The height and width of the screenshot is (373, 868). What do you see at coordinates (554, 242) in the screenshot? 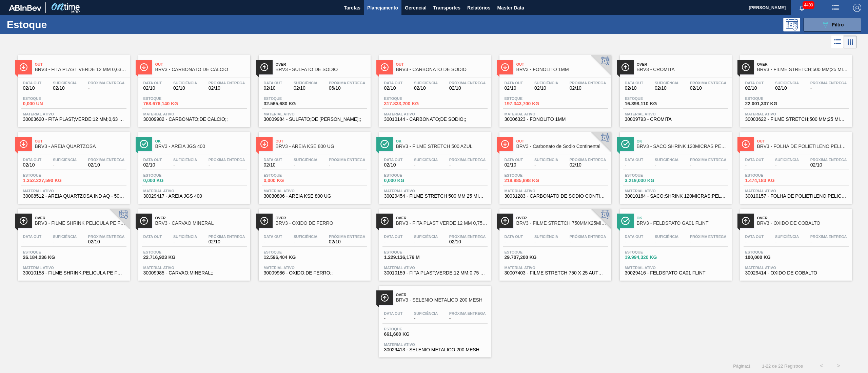
I see `a: ÍconeOverBRV3 - FILME STRETCH 750MMX25MICRAData out-Suficiência-Próxima Entrega-Estoque29.707,200...` at bounding box center [554, 242].